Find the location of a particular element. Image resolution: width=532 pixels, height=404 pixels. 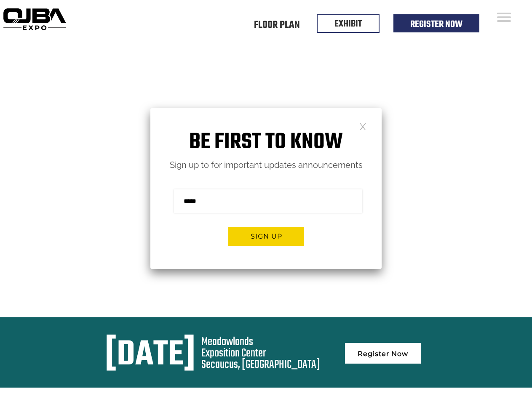

a: EXHIBIT is located at coordinates (348, 24).